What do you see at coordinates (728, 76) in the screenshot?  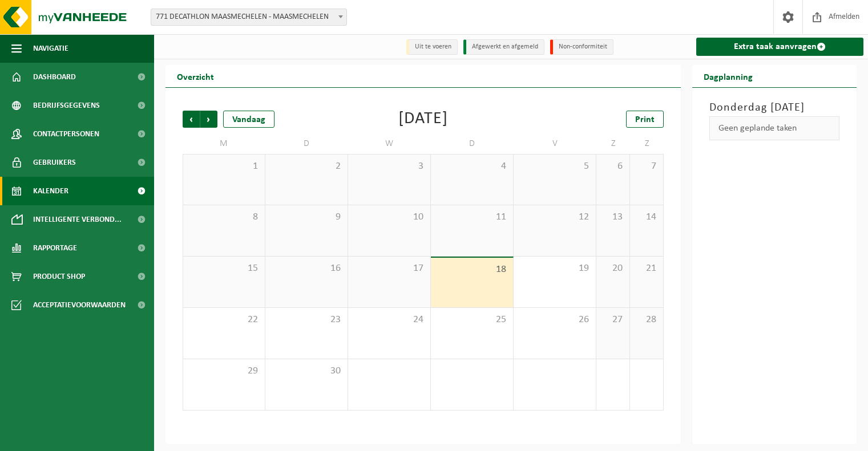 I see `h2: Dagplanning` at bounding box center [728, 76].